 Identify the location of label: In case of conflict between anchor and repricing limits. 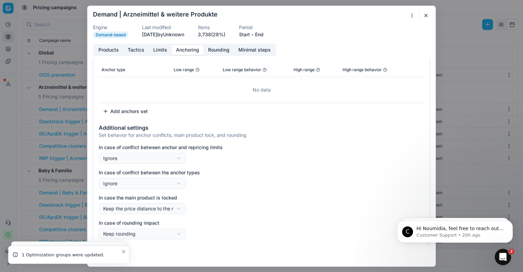
(261, 147).